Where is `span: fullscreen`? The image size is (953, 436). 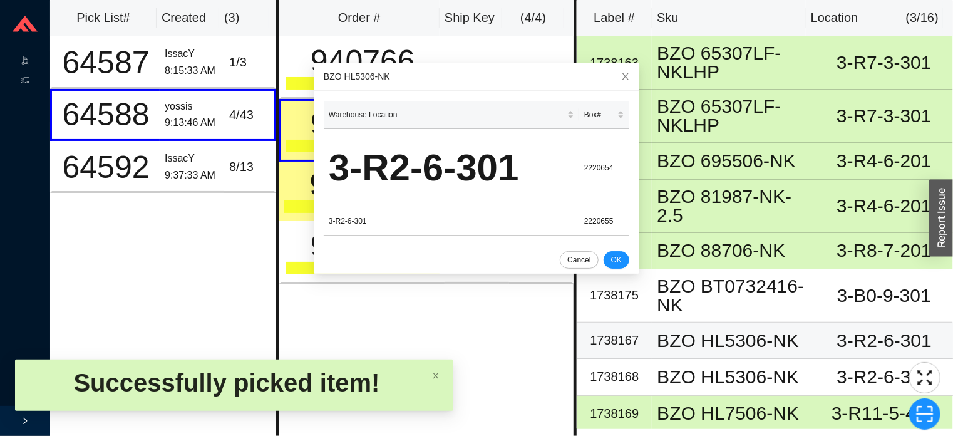 span: fullscreen is located at coordinates (925, 378).